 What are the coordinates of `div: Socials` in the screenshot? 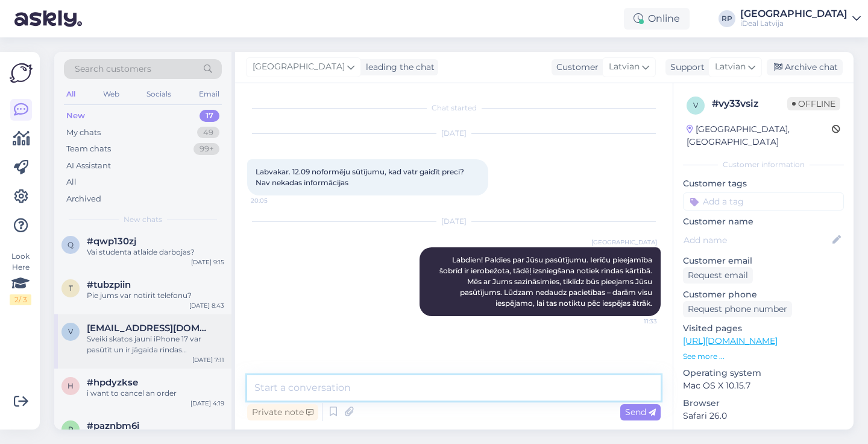 It's located at (159, 94).